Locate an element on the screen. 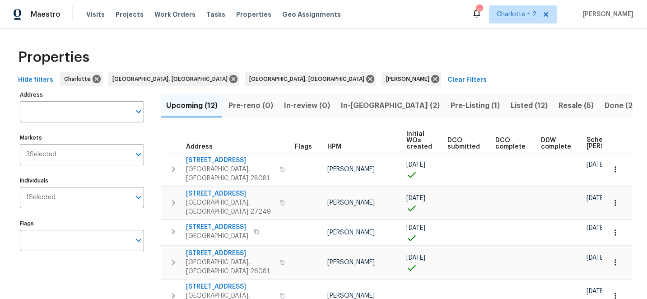 This screenshot has width=647, height=299. span: Upcoming (12) is located at coordinates (192, 106).